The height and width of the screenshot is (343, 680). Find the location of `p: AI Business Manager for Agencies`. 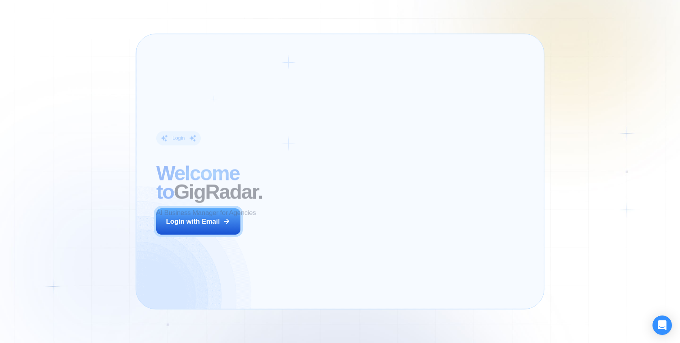

p: AI Business Manager for Agencies is located at coordinates (206, 213).